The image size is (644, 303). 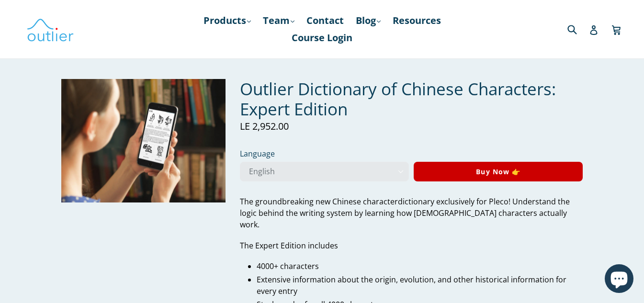 What do you see at coordinates (322, 38) in the screenshot?
I see `a: Course Login` at bounding box center [322, 38].